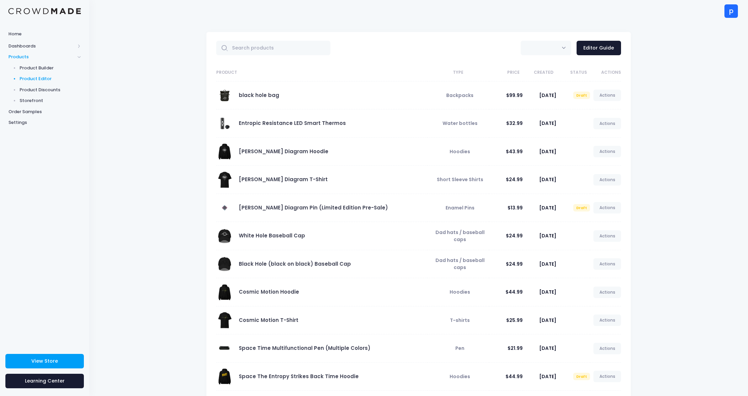  I want to click on a: Editor Guide, so click(599, 48).